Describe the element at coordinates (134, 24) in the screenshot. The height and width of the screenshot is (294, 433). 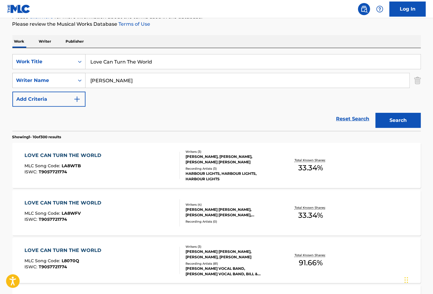
I see `a: Terms of Use` at that location.